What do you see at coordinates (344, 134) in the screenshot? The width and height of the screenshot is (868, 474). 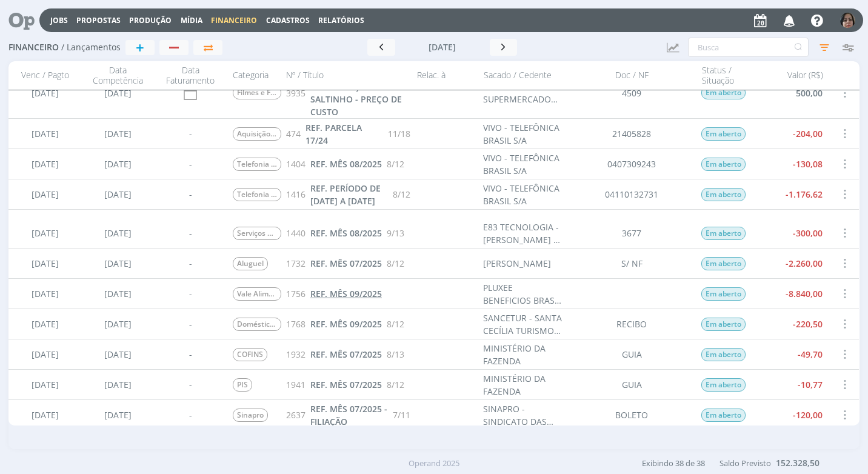 I see `a: REF. PARCELA 17/24` at bounding box center [344, 134].